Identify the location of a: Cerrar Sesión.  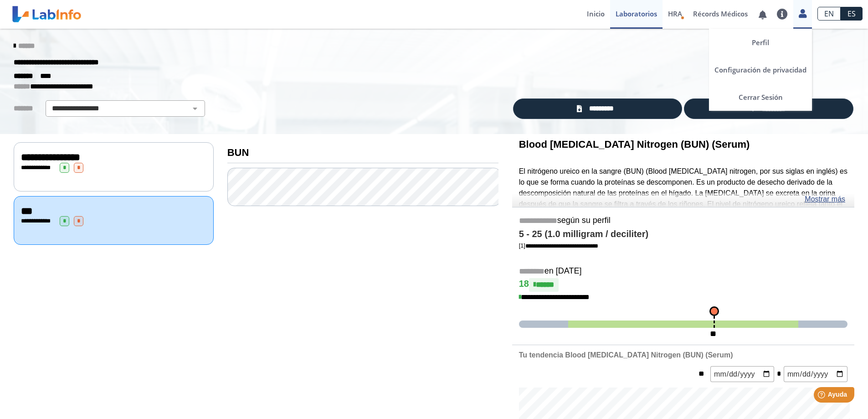
(760, 97).